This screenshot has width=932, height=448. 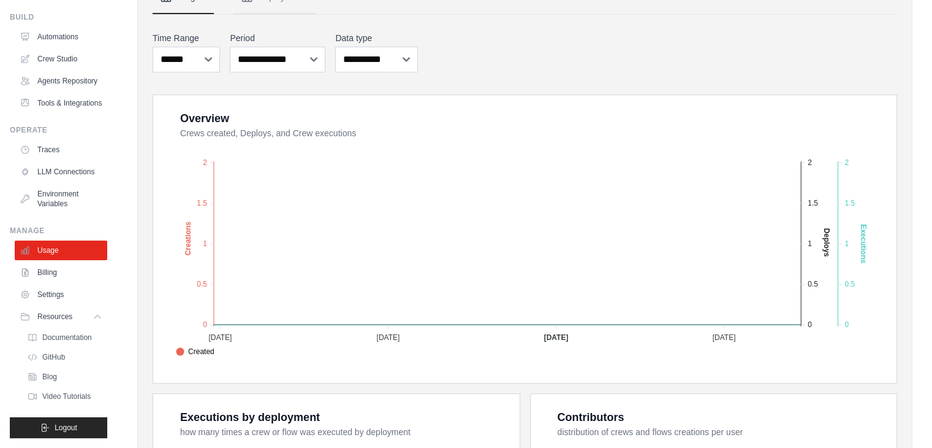 I want to click on a: GitHub, so click(x=64, y=357).